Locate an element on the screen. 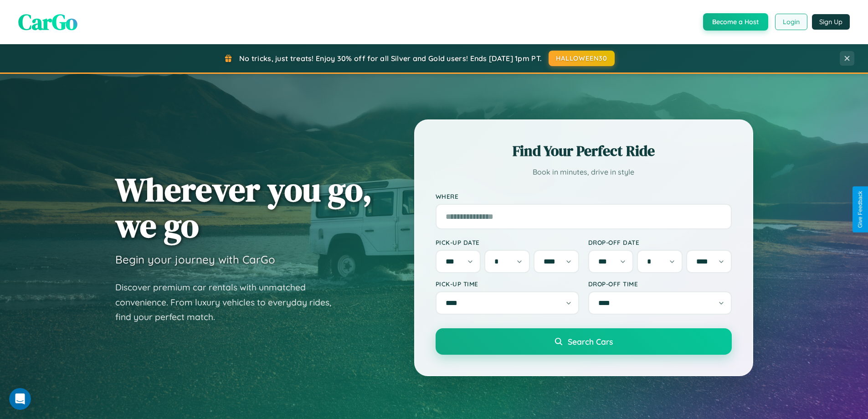 The width and height of the screenshot is (868, 419). p: Discover premium car rentals with unmatched convenience. From luxury vehicles to everyday rides, ... is located at coordinates (229, 303).